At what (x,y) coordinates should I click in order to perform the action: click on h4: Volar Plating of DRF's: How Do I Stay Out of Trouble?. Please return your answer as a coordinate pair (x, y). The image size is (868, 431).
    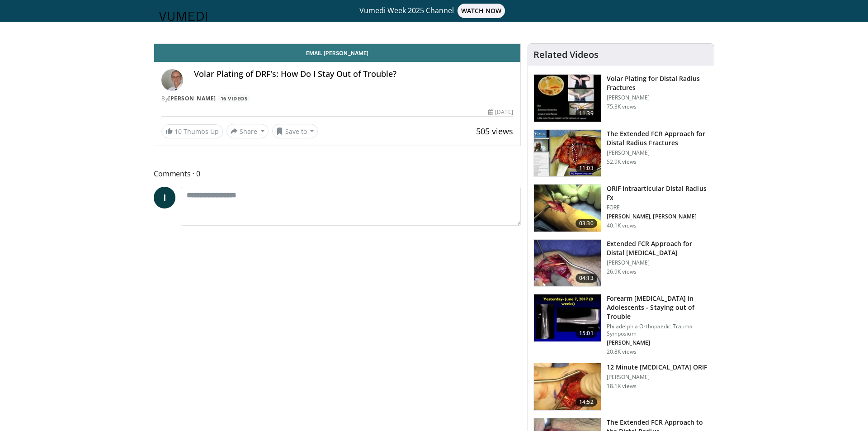
    Looking at the image, I should click on (353, 74).